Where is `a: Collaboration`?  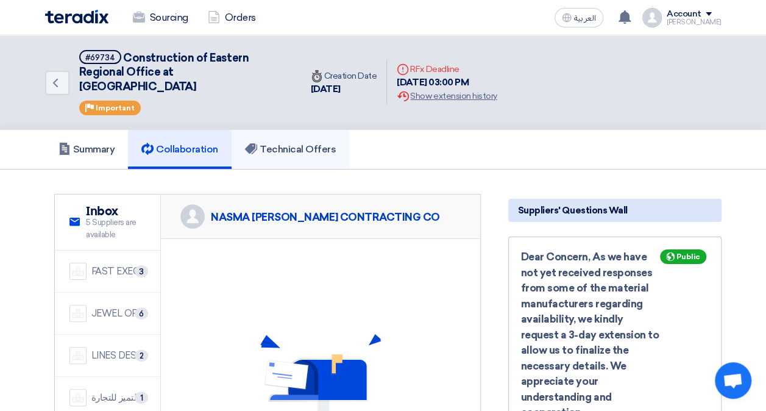
a: Collaboration is located at coordinates (180, 149).